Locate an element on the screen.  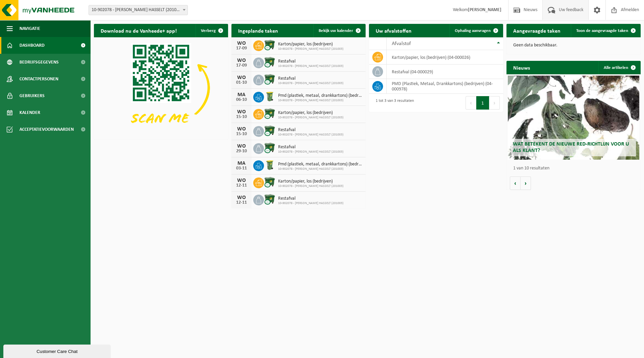
span: Ophaling aanvragen is located at coordinates (473, 31).